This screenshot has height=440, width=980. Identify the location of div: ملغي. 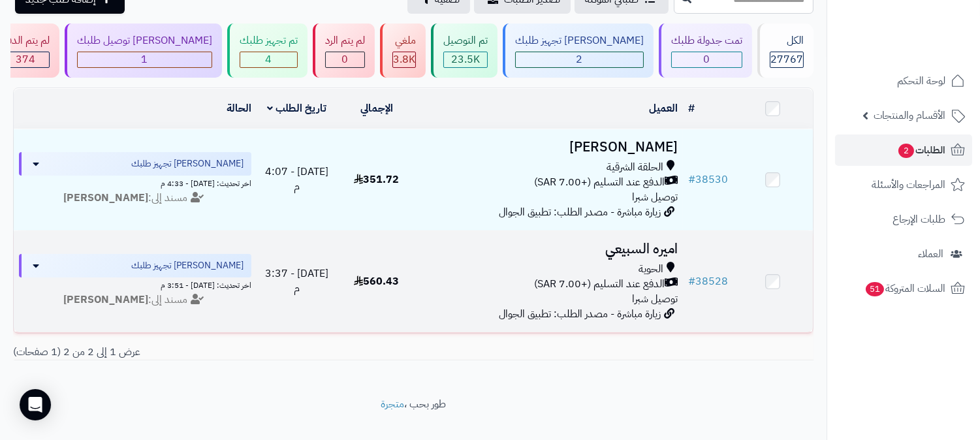
(404, 41).